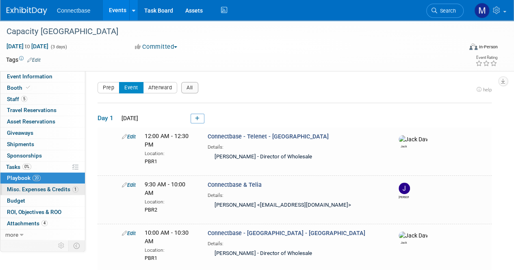  What do you see at coordinates (61, 246) in the screenshot?
I see `td: Personalize Event Tab Strip` at bounding box center [61, 246].